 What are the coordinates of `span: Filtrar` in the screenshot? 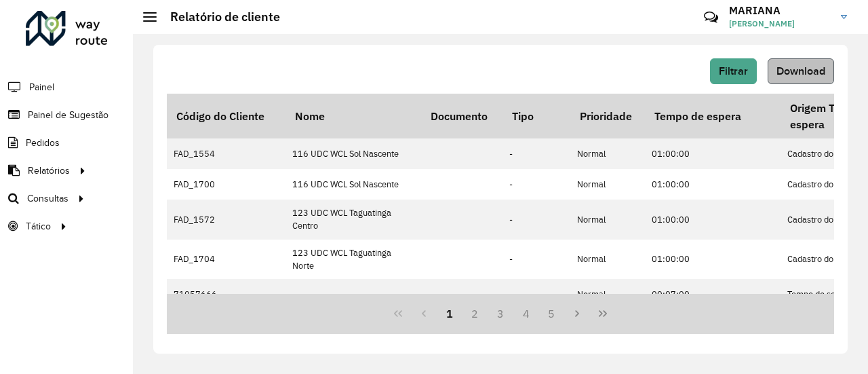 It's located at (733, 71).